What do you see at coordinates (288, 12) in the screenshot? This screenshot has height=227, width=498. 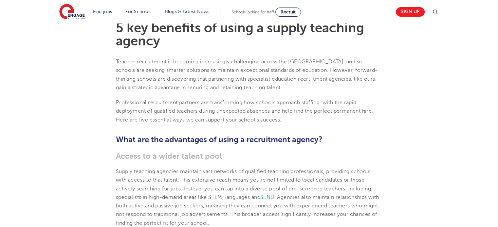 I see `span: Recruit` at bounding box center [288, 12].